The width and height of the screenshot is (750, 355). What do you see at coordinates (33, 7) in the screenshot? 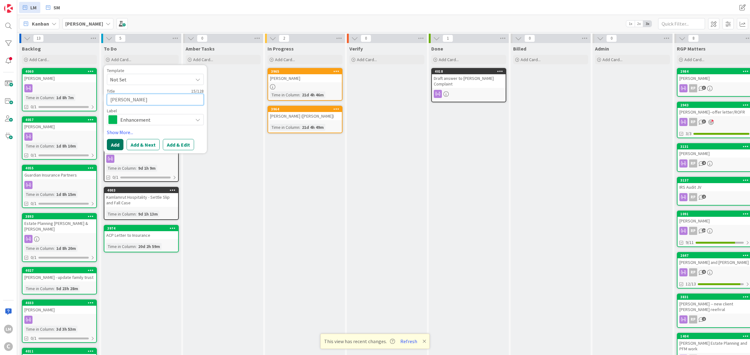
I see `span: LM` at bounding box center [33, 7].